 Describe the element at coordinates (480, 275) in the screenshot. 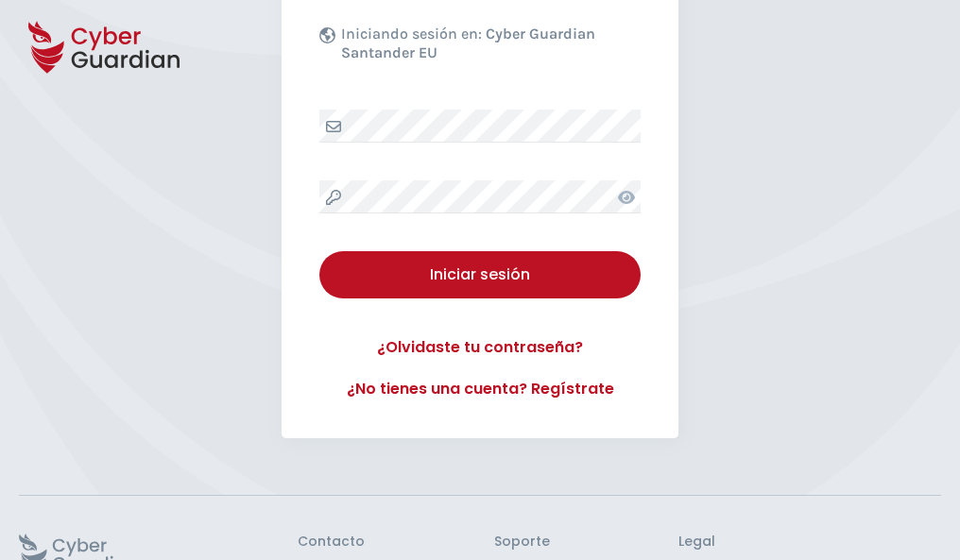

I see `button: Iniciar sesión` at that location.